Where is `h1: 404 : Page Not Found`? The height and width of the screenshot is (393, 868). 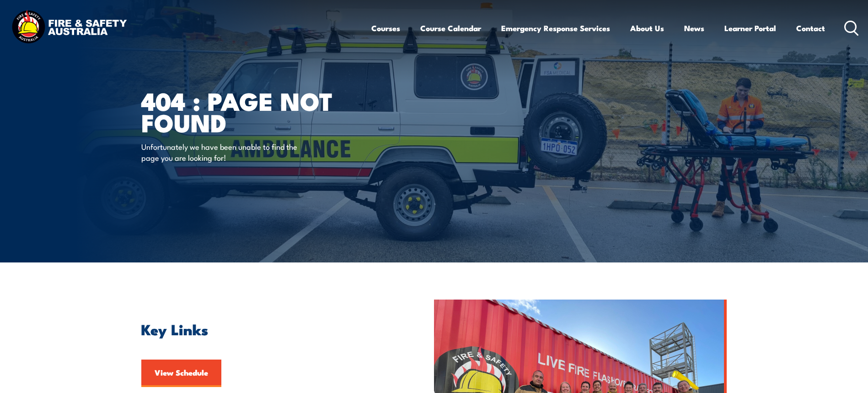 h1: 404 : Page Not Found is located at coordinates (254, 111).